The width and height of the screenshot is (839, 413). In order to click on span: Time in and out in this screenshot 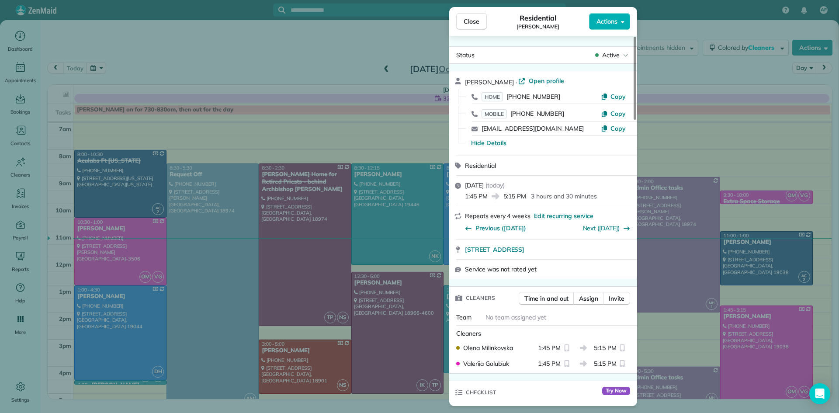, I will do `click(546, 298)`.